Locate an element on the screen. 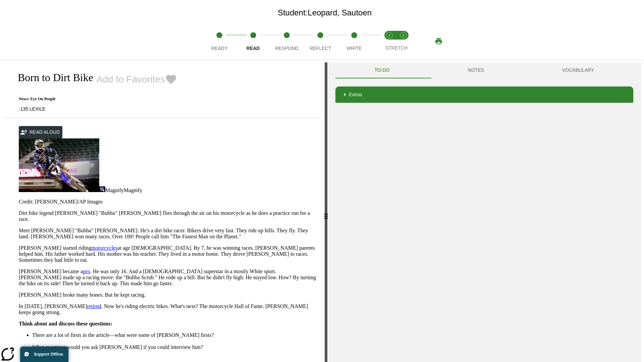 Image resolution: width=644 pixels, height=362 pixels. h2: Born to Dirt Bike is located at coordinates (52, 78).